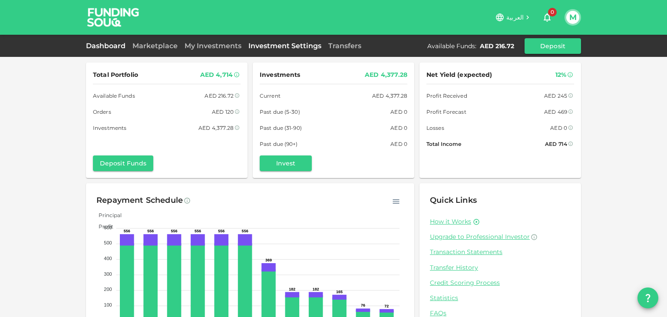 The height and width of the screenshot is (317, 667). Describe the element at coordinates (281, 128) in the screenshot. I see `span: Past due (31-90)` at that location.